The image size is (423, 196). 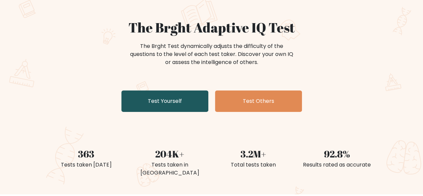 What do you see at coordinates (86, 154) in the screenshot?
I see `div: 363` at bounding box center [86, 154].